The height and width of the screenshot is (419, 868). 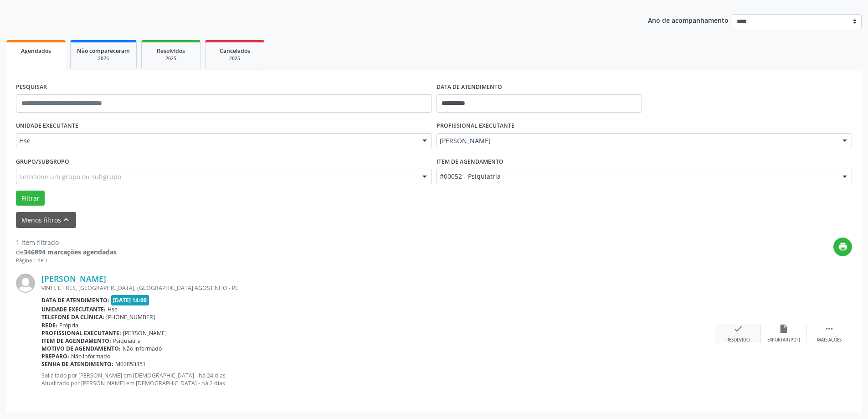 What do you see at coordinates (783, 340) in the screenshot?
I see `div: Exportar (PDF)` at bounding box center [783, 340].